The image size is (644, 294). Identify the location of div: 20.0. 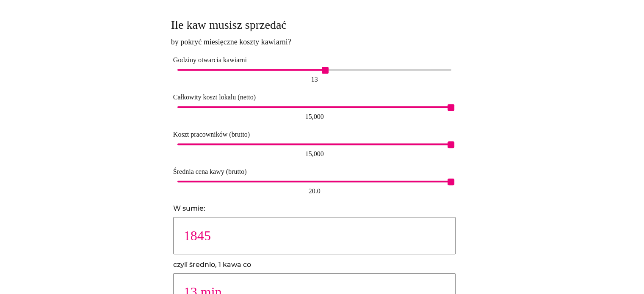
(314, 191).